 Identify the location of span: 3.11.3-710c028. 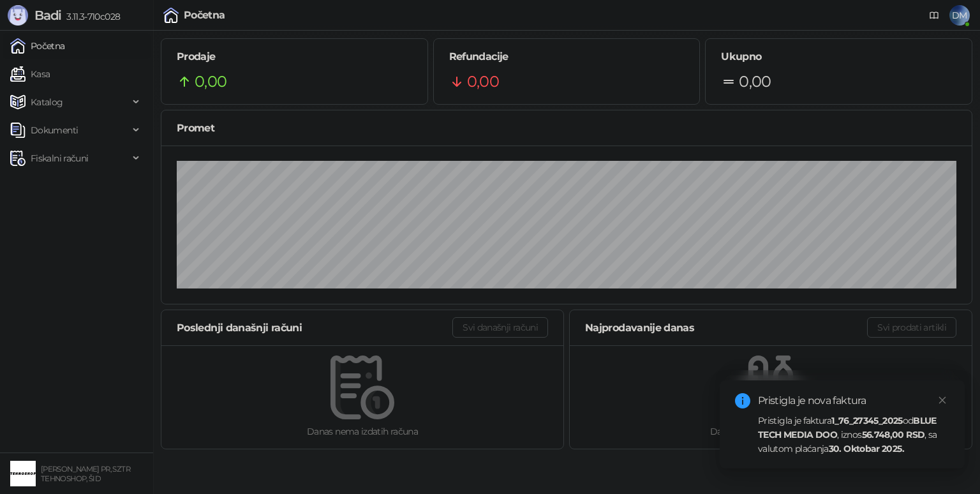
(91, 16).